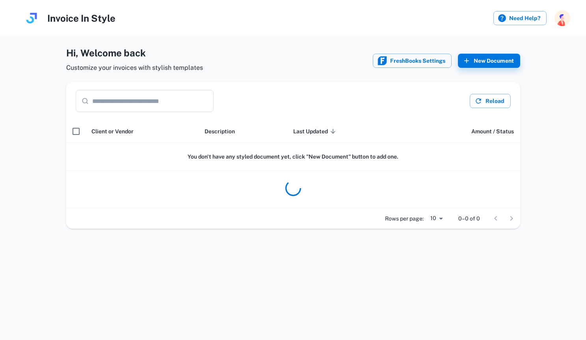  What do you see at coordinates (293, 156) in the screenshot?
I see `h6: You don't have any styled document yet, click "New Document" button to add one.` at bounding box center [293, 156].